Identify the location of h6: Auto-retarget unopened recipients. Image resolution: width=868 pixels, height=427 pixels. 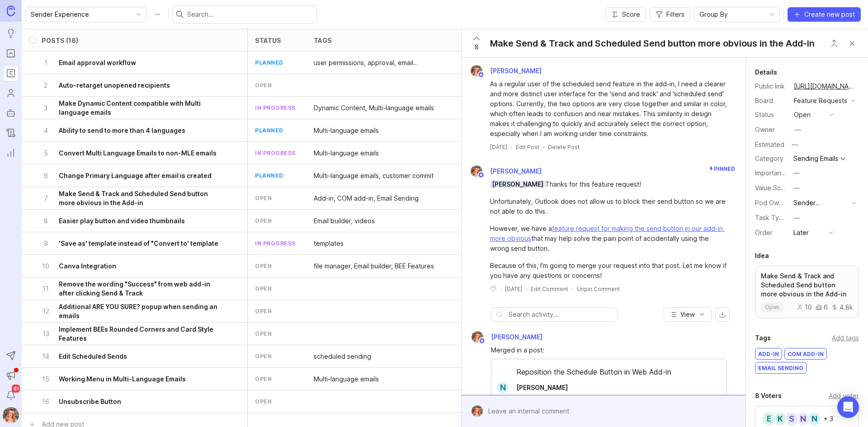
(114, 85).